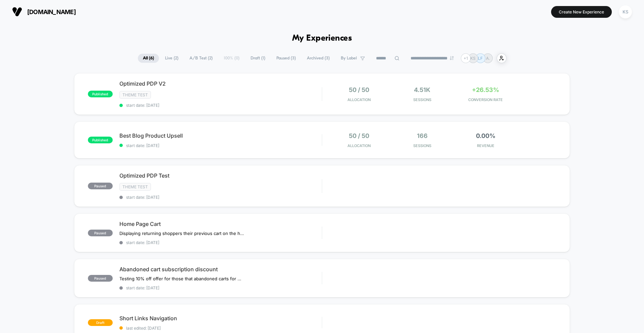  Describe the element at coordinates (473, 58) in the screenshot. I see `p: KS` at that location.